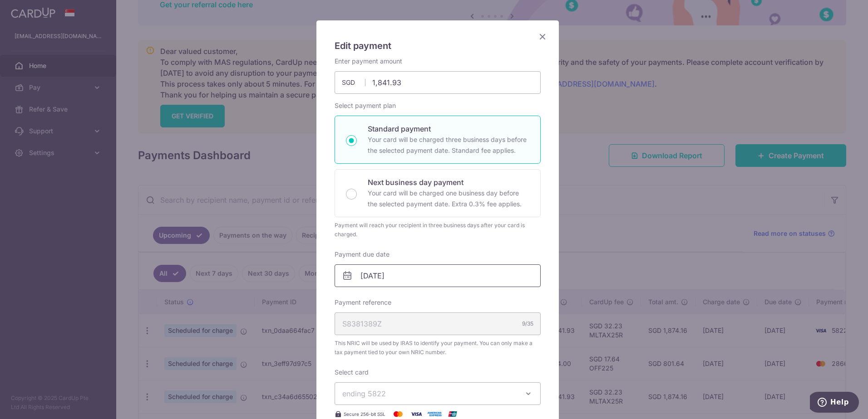  Describe the element at coordinates (542, 37) in the screenshot. I see `button: Close` at that location.